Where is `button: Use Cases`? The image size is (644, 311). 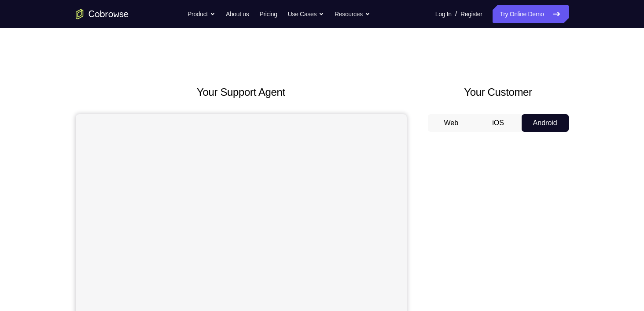 button: Use Cases is located at coordinates (306, 14).